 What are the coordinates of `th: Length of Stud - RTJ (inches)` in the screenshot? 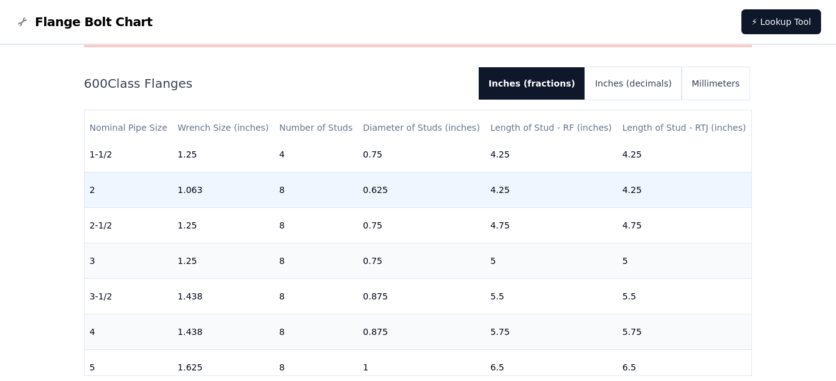 It's located at (685, 128).